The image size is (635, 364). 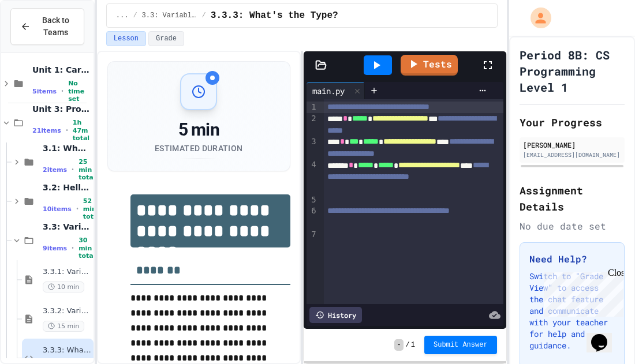 I want to click on button: Grade, so click(x=166, y=39).